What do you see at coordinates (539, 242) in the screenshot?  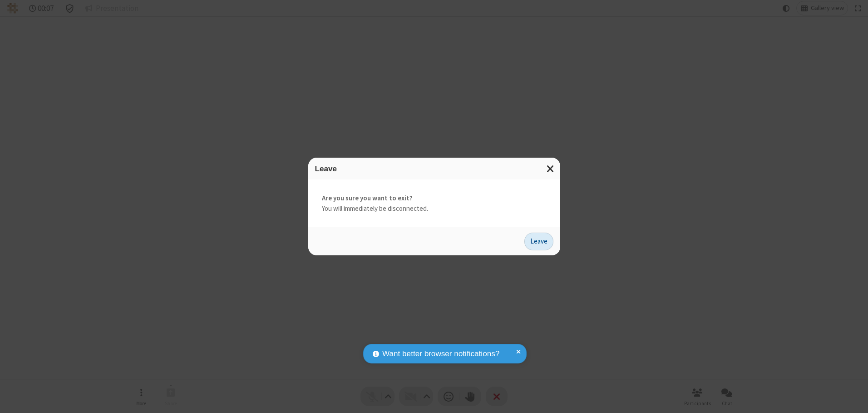 I see `button: Leave` at bounding box center [539, 242].